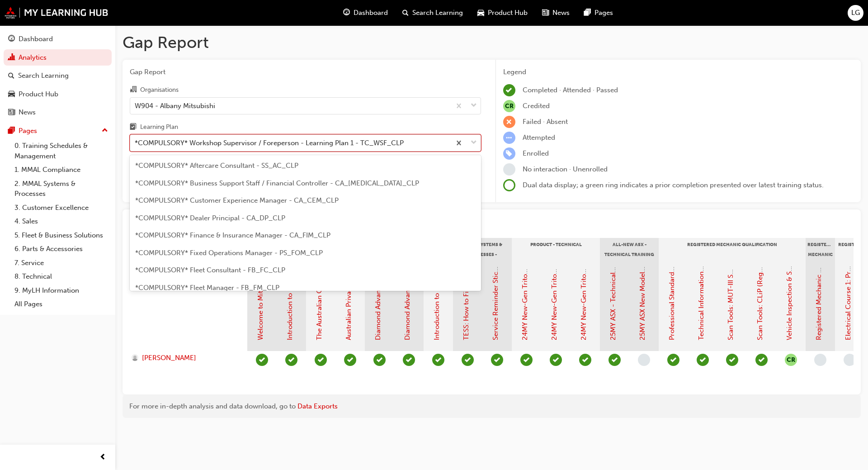 This screenshot has height=470, width=868. I want to click on div: MMAL Systems & Processes - Technical, so click(482, 249).